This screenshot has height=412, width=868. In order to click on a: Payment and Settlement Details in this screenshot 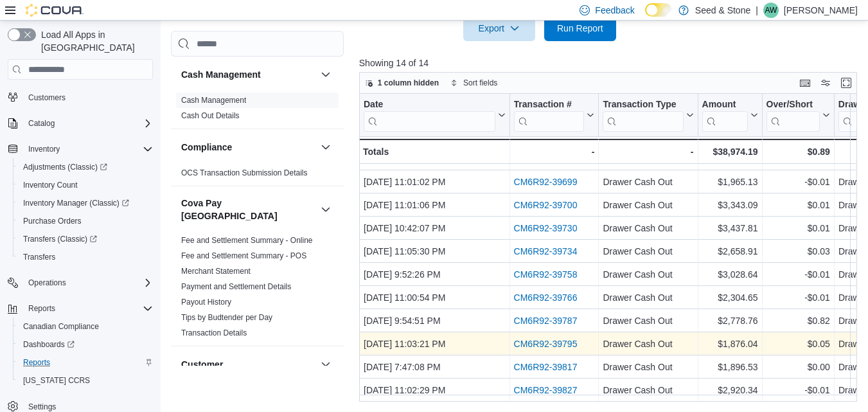, I will do `click(236, 287)`.